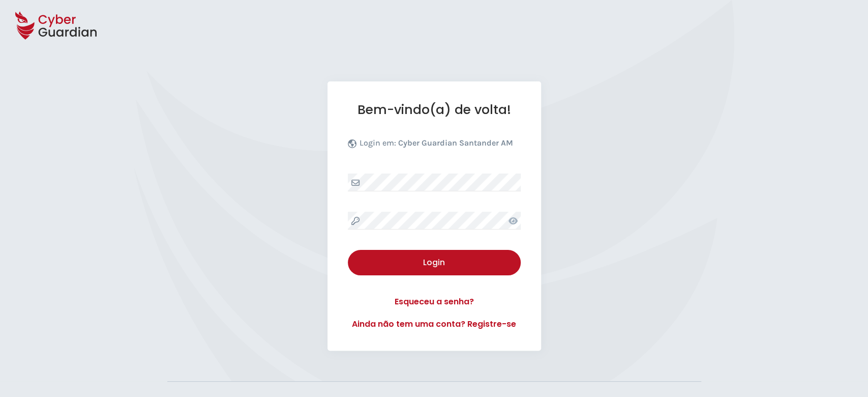 The height and width of the screenshot is (397, 868). I want to click on a: Esqueceu a senha?, so click(434, 302).